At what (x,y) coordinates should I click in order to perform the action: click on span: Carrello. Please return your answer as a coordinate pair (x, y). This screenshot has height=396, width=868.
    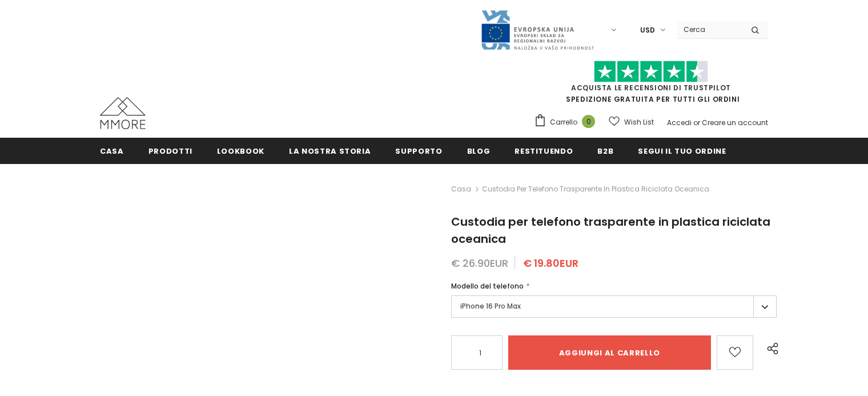
    Looking at the image, I should click on (564, 122).